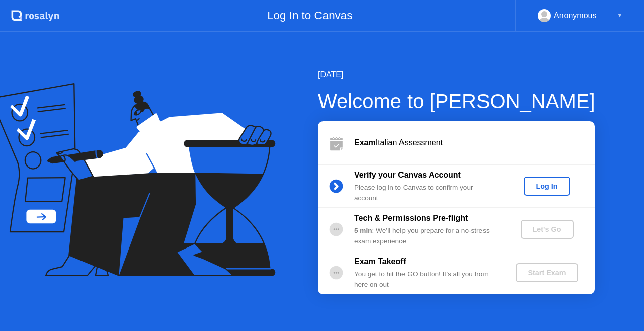 This screenshot has width=644, height=331. Describe the element at coordinates (411, 218) in the screenshot. I see `b: Tech & Permissions Pre-flight` at that location.